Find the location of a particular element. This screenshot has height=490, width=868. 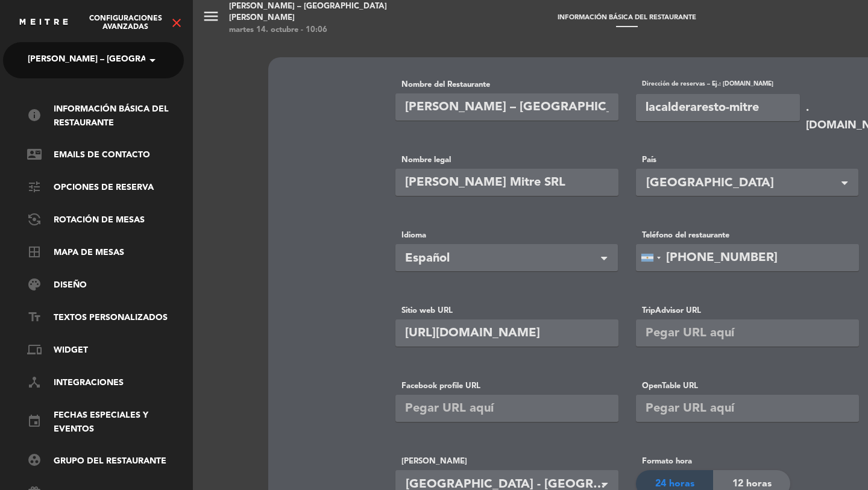

i: text_fields is located at coordinates (34, 317).